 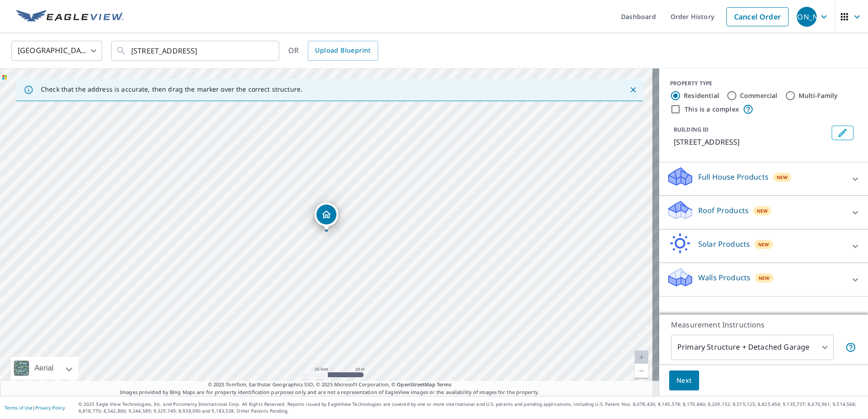 What do you see at coordinates (416, 385) in the screenshot?
I see `a: OpenStreetMap` at bounding box center [416, 385].